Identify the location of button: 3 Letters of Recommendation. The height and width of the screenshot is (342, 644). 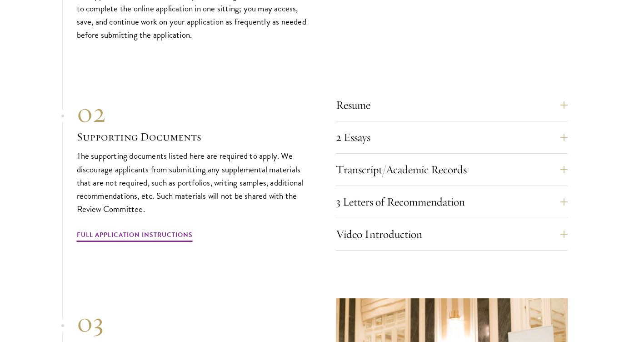
(452, 202).